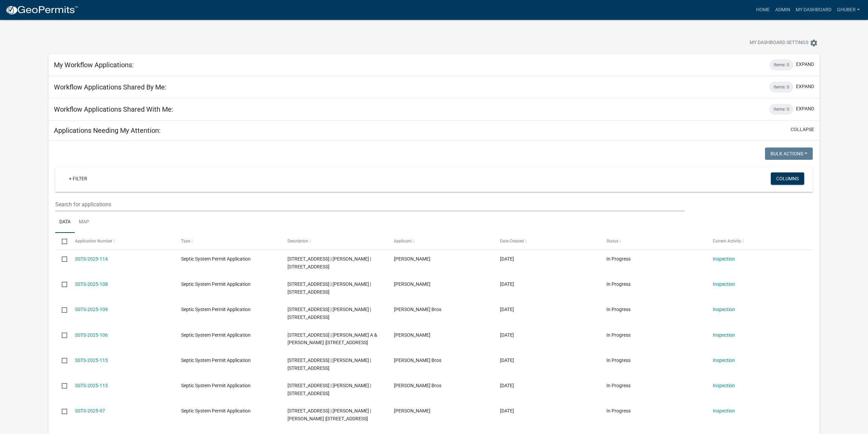 The width and height of the screenshot is (868, 434). I want to click on span: Bonita Woitas, so click(412, 335).